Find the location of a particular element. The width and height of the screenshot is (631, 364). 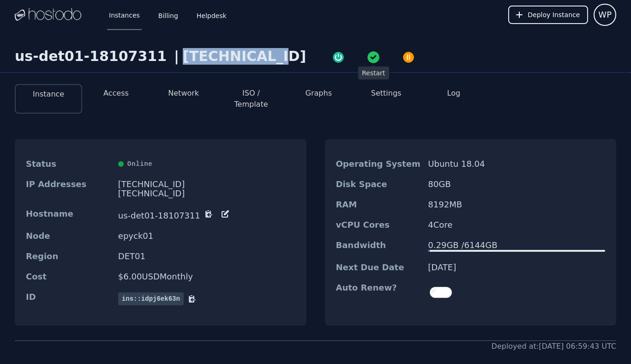

button: Network is located at coordinates (183, 93).